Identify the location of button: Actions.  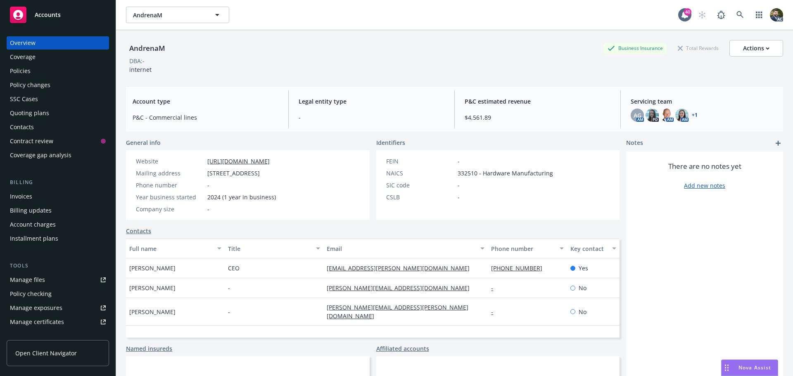
(756, 48).